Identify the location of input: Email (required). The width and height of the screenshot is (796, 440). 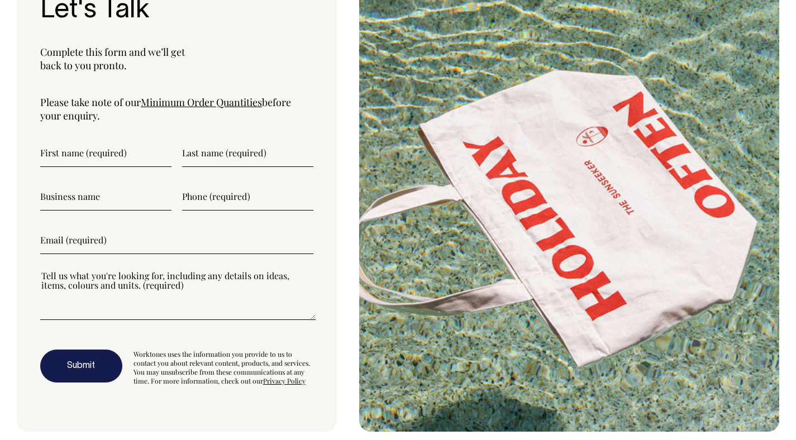
(176, 240).